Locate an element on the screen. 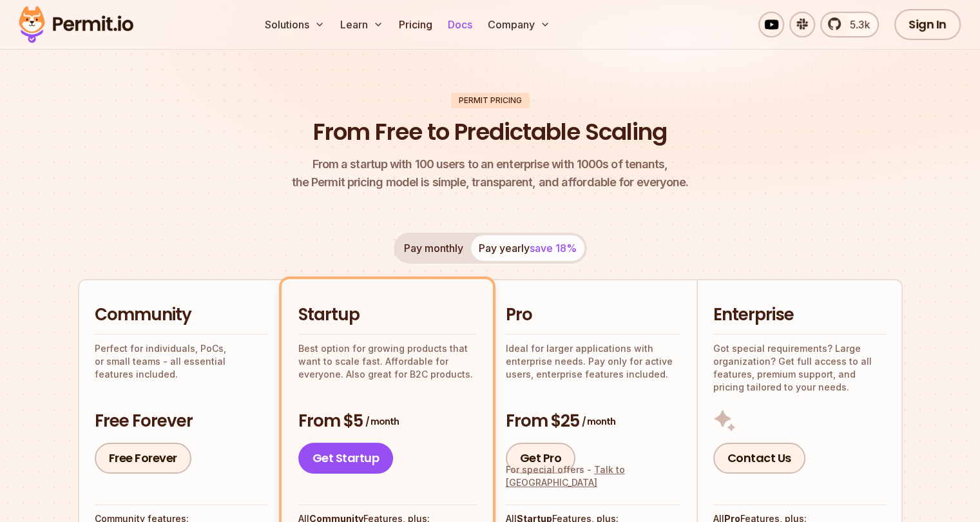  span: From a startup with 100 users to an enterprise with 1000s of tenants, is located at coordinates (490, 164).